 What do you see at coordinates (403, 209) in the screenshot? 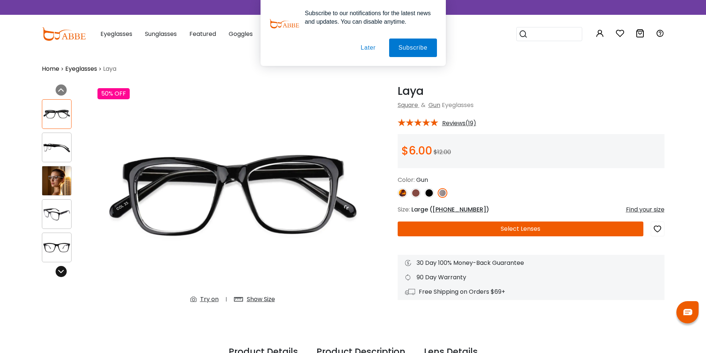
I see `span: Size:` at bounding box center [403, 209].